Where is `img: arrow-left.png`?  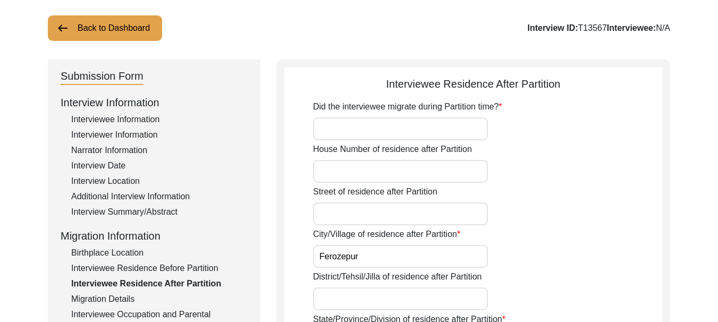 img: arrow-left.png is located at coordinates (63, 28).